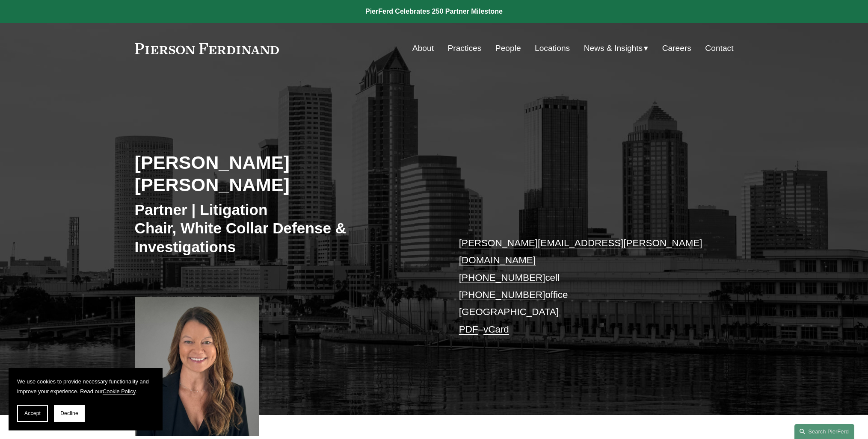  I want to click on h3: Partner | Litigation Chair, White Collar Defense & Investigations, so click(284, 228).